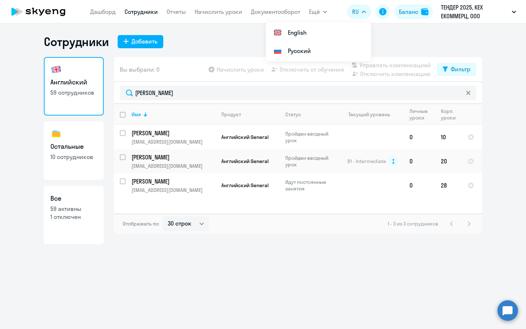  What do you see at coordinates (413, 223) in the screenshot?
I see `span: 1 - 3 из 3 сотрудников` at bounding box center [413, 223].